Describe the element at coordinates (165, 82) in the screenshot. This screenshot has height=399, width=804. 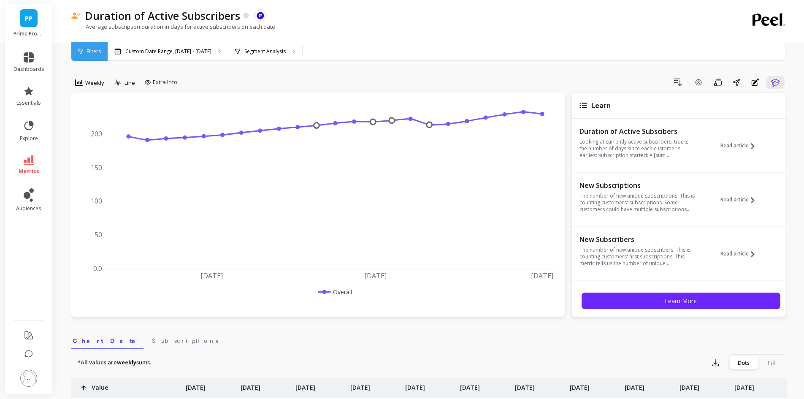
I see `span: Extra Info` at that location.